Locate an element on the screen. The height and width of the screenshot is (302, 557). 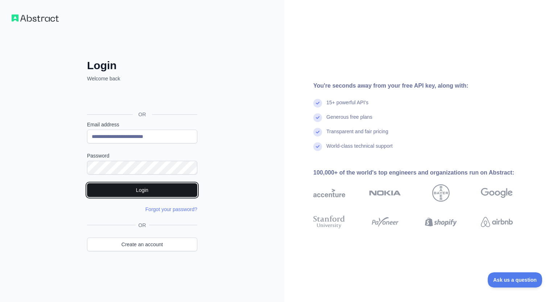
div: Generous free plans is located at coordinates (349, 121).